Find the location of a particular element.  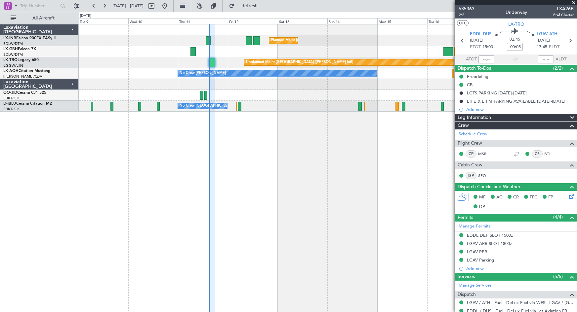

div: Underway is located at coordinates (516, 12).